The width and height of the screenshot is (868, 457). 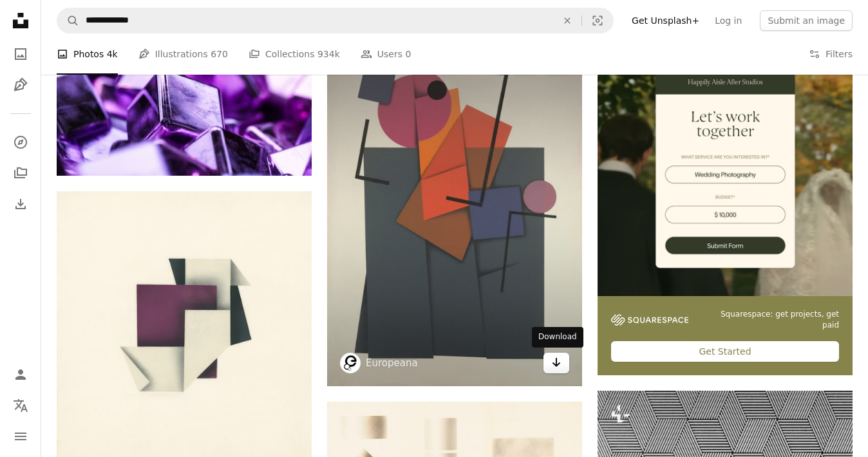 I want to click on button: Menu, so click(x=21, y=436).